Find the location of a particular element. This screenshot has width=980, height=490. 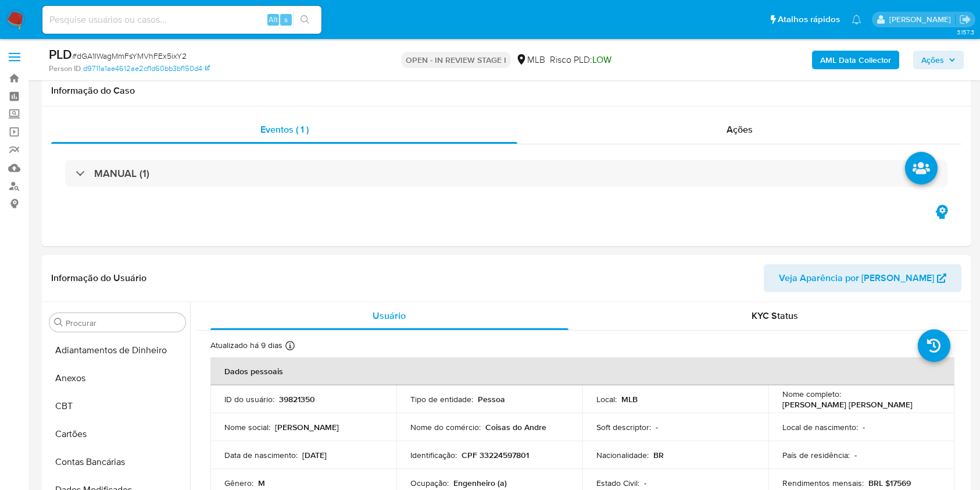

span: # dGA1lWagMmFsYMVhFEx5ixY2 is located at coordinates (129, 56).